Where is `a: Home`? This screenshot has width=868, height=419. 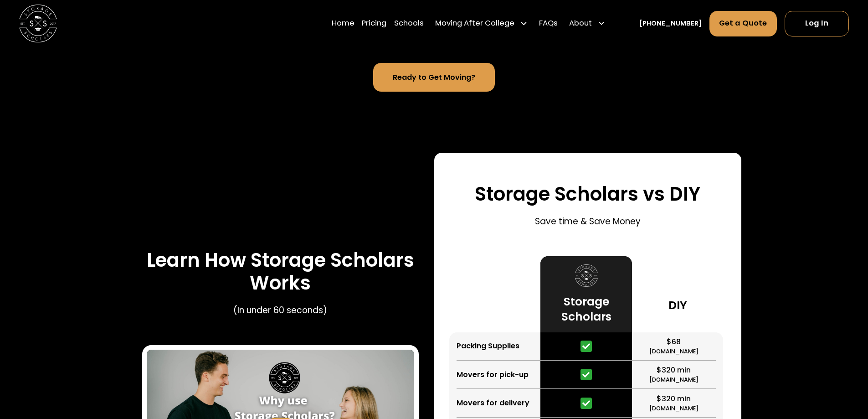 a: Home is located at coordinates (344, 24).